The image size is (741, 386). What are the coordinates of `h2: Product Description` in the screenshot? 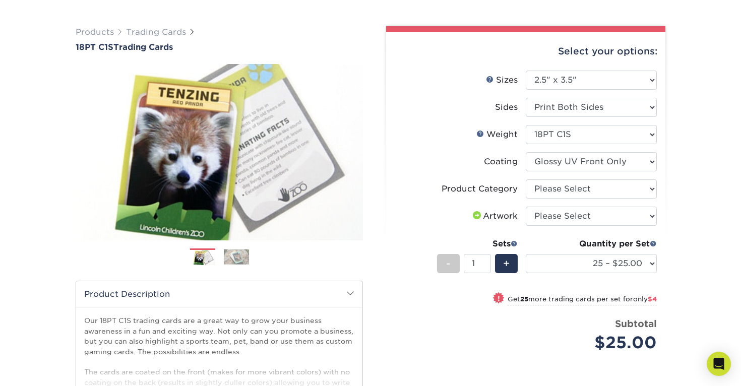 It's located at (219, 294).